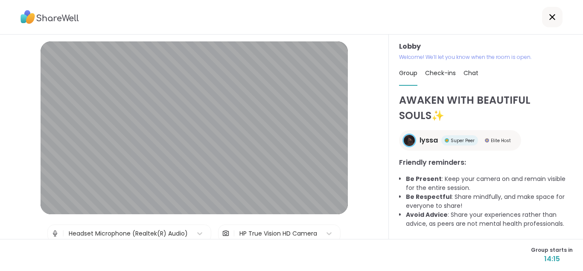 The width and height of the screenshot is (583, 271). What do you see at coordinates (471, 73) in the screenshot?
I see `span: Chat` at bounding box center [471, 73].